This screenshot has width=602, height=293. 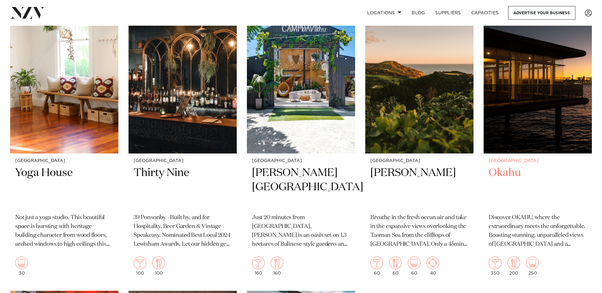 I want to click on div: 350, so click(x=495, y=266).